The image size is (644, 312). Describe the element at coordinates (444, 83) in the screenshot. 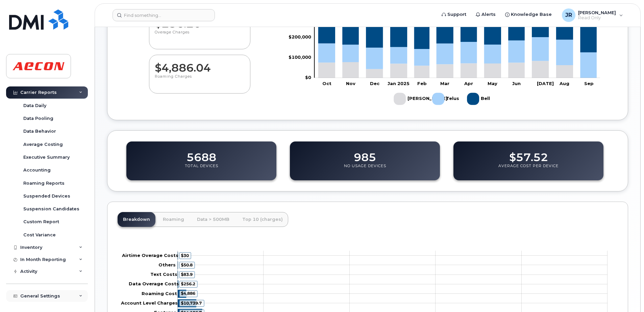

I see `tspan: Mar` at that location.